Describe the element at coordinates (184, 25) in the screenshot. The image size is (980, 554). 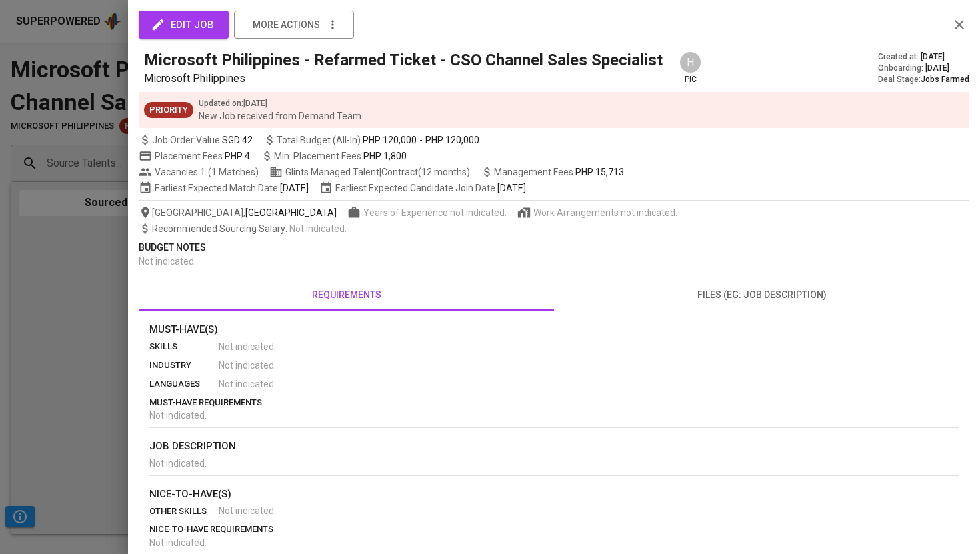
I see `button: edit job` at that location.